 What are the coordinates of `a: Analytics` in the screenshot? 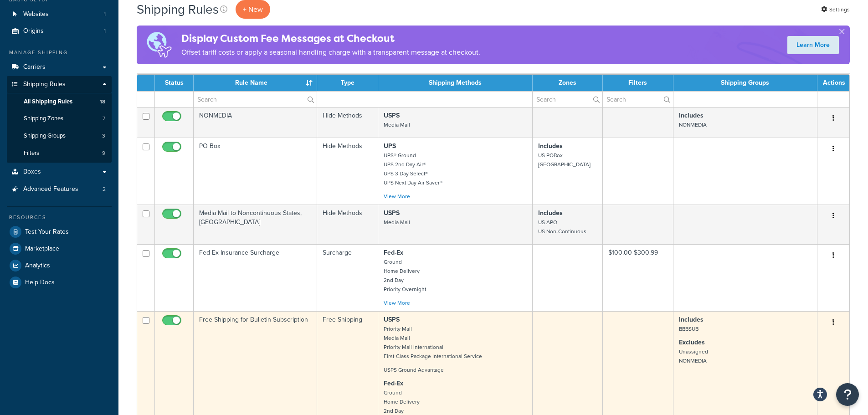 It's located at (59, 265).